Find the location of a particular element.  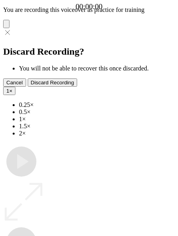

p: You are recording this voiceover as practice for training is located at coordinates (89, 10).